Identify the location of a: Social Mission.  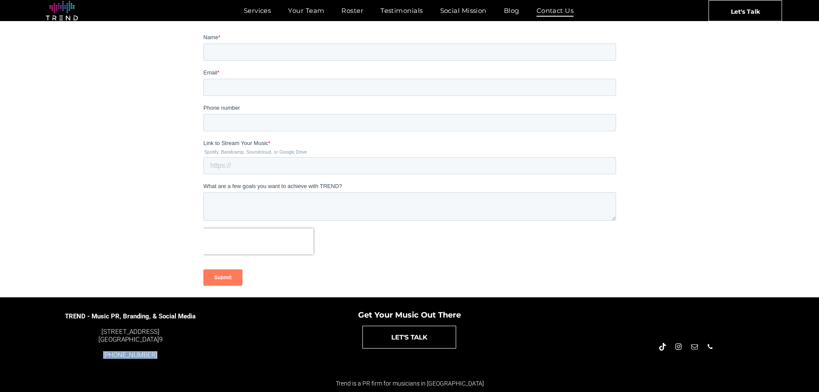
(463, 10).